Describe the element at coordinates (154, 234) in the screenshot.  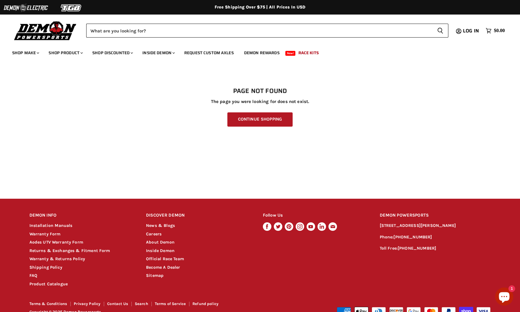
I see `a: Careers` at that location.